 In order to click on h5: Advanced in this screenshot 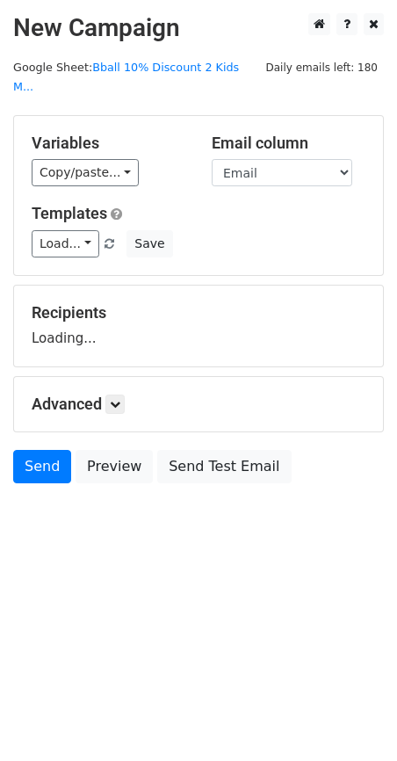, I will do `click(199, 404)`.